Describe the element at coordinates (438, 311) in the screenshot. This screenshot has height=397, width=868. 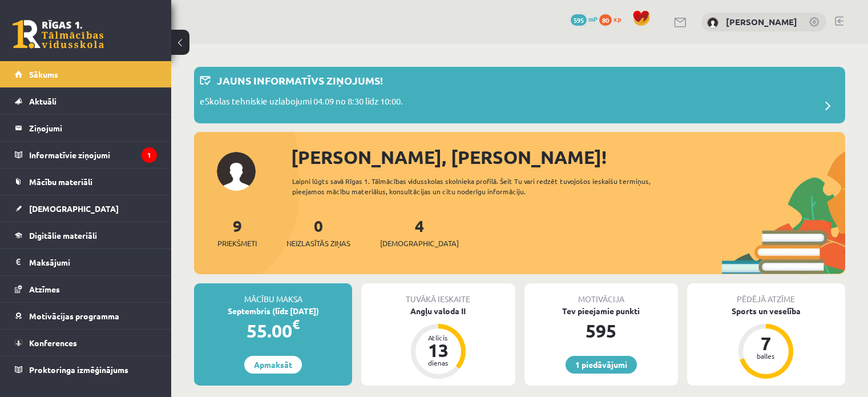
I see `div: Angļu valoda II` at that location.